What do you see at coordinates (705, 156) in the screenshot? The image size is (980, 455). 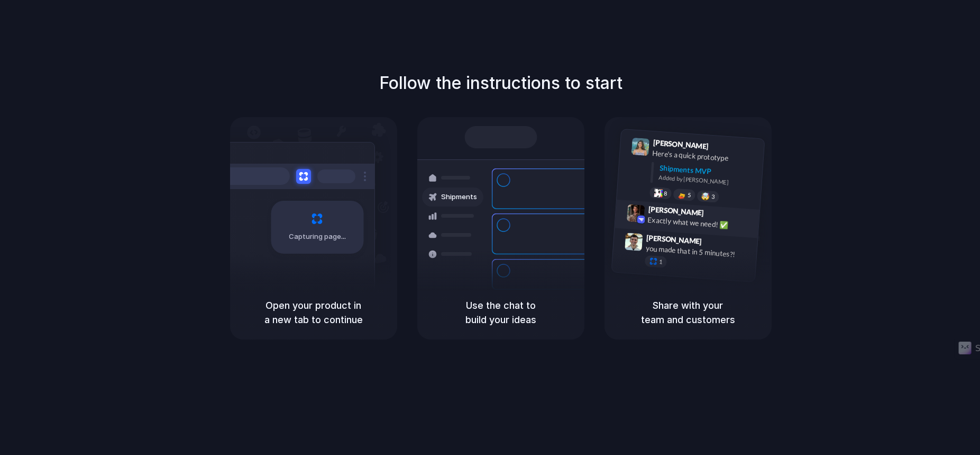 I see `div: Here's a quick prototype` at bounding box center [705, 156].